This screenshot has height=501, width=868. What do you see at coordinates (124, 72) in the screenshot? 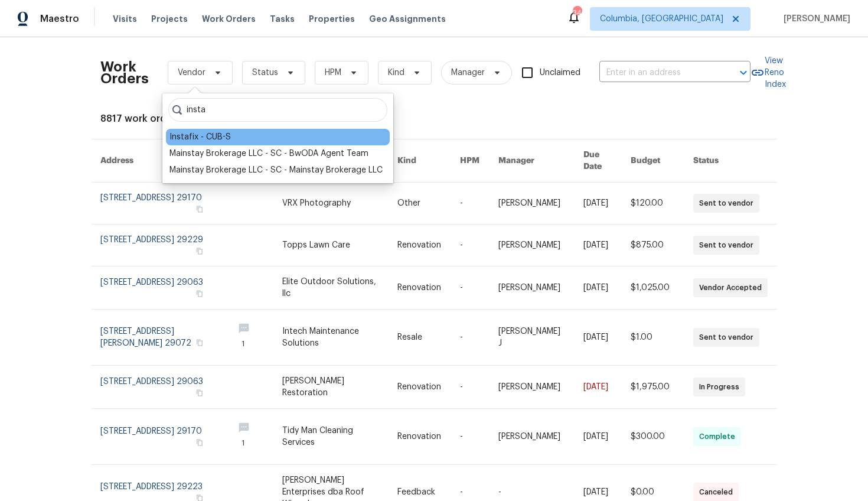
I see `h2: Work Orders` at bounding box center [124, 72].